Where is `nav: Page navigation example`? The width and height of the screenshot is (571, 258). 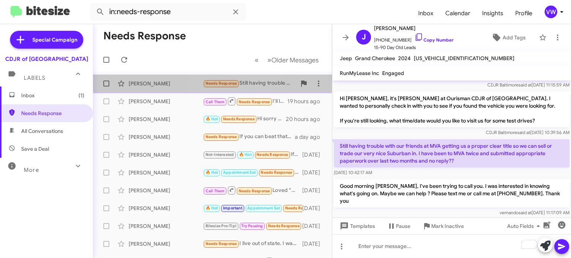
nav: Page navigation example is located at coordinates (287, 60).